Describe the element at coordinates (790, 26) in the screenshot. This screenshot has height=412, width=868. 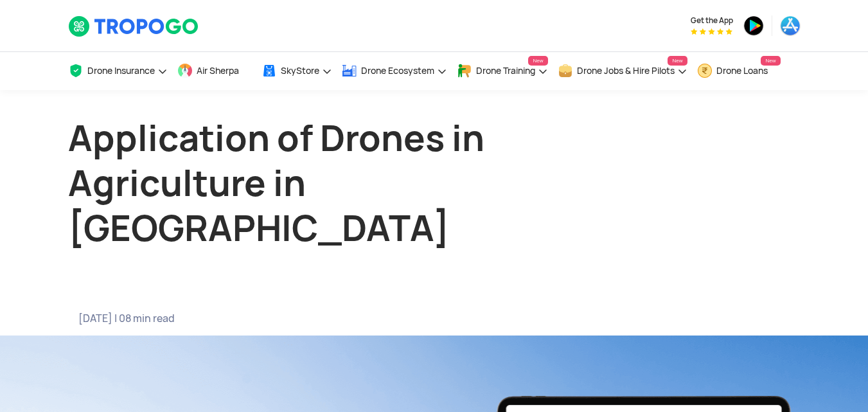
I see `img: ic_appstore.png` at that location.